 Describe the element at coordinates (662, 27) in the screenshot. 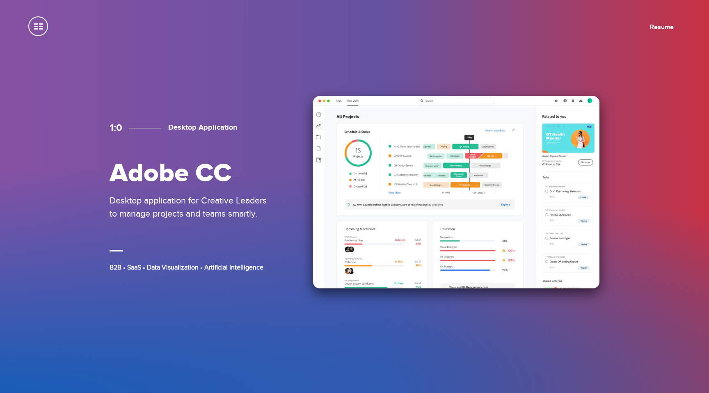

I see `a: Resume` at that location.